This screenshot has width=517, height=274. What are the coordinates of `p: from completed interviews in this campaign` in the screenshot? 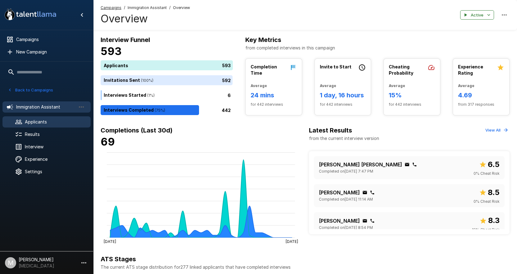 It's located at (377, 48).